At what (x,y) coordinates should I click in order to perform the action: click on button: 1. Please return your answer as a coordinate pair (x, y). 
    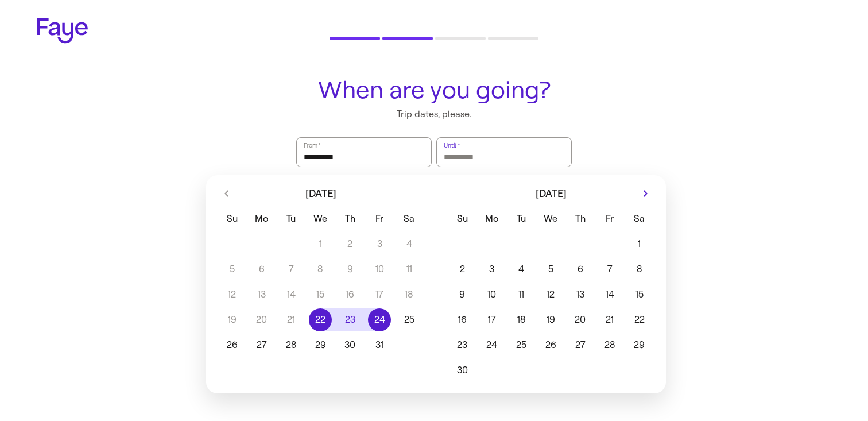
    Looking at the image, I should click on (639, 244).